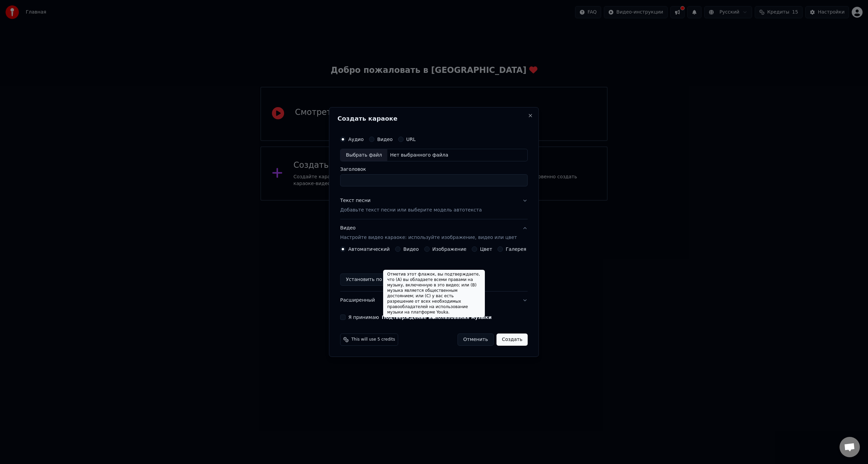  I want to click on button: Отменить, so click(476, 340).